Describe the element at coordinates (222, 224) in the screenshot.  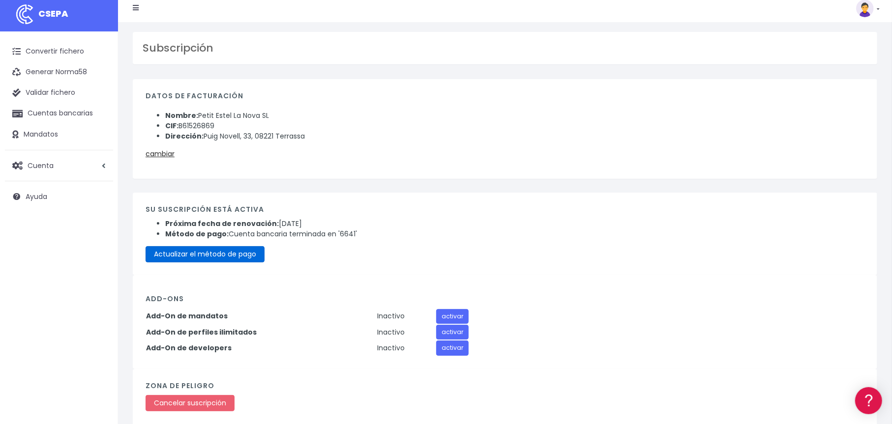
I see `strong: Próxima fecha de renovación:` at that location.